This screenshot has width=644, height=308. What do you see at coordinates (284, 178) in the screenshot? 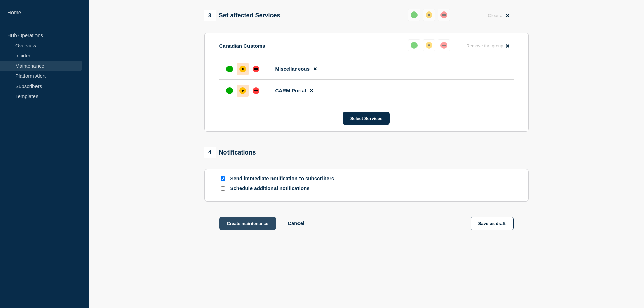
I see `p: Send immediate notification to subscribers` at bounding box center [284, 178].